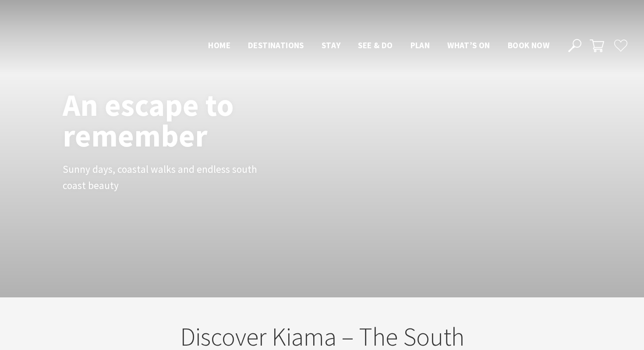 The height and width of the screenshot is (350, 644). Describe the element at coordinates (331, 45) in the screenshot. I see `span: Stay` at that location.